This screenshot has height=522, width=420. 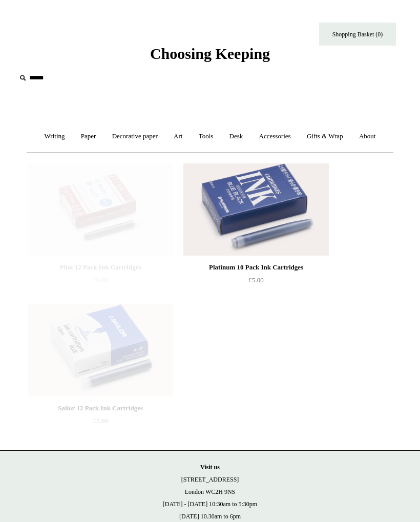 I want to click on a: Paper, so click(x=88, y=136).